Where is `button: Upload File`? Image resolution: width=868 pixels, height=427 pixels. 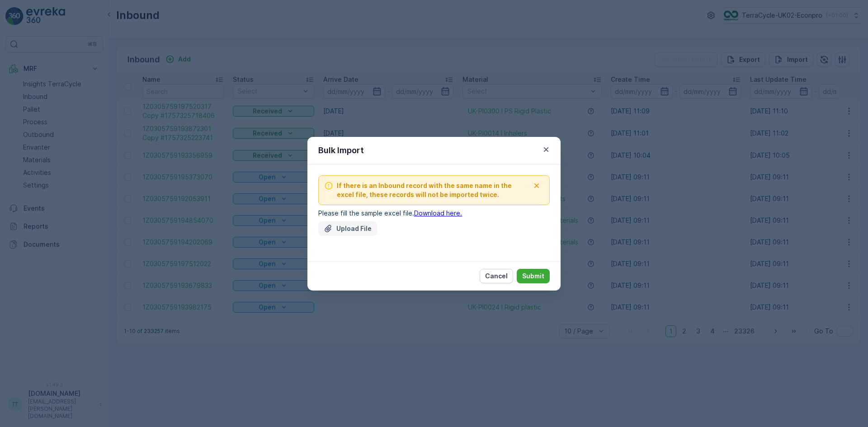
button: Upload File is located at coordinates (347, 229).